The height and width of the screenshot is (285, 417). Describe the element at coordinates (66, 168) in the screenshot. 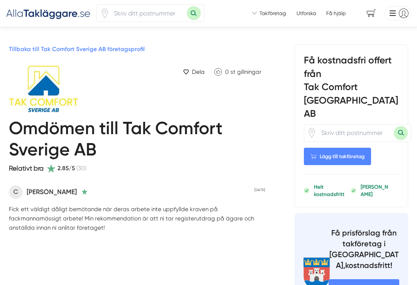

I see `span: 2.85/5` at that location.